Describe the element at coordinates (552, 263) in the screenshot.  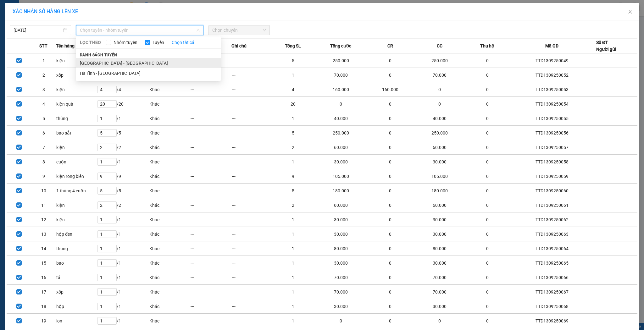
I see `td: TTD1309250065` at that location.